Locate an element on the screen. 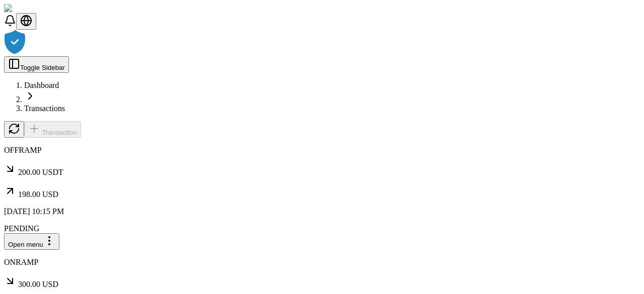 Image resolution: width=644 pixels, height=294 pixels. nav: breadcrumb is located at coordinates (322, 97).